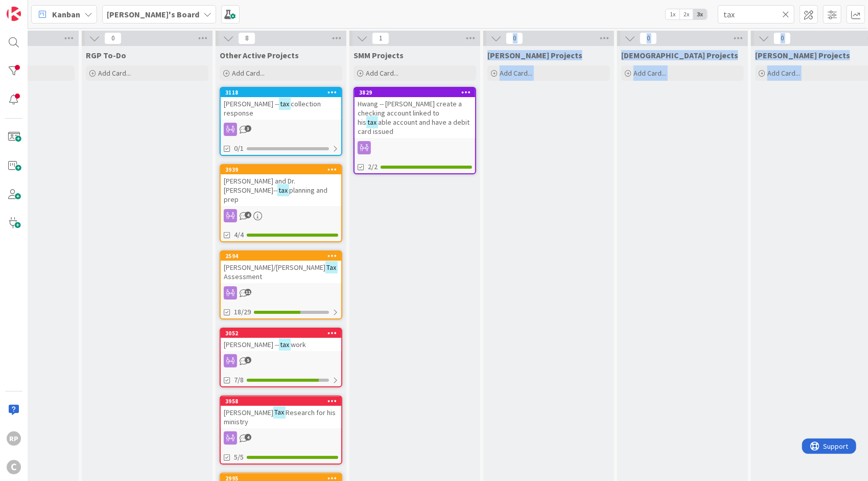 The image size is (868, 481). What do you see at coordinates (280, 417) in the screenshot?
I see `span: Research for his ministry` at bounding box center [280, 417].